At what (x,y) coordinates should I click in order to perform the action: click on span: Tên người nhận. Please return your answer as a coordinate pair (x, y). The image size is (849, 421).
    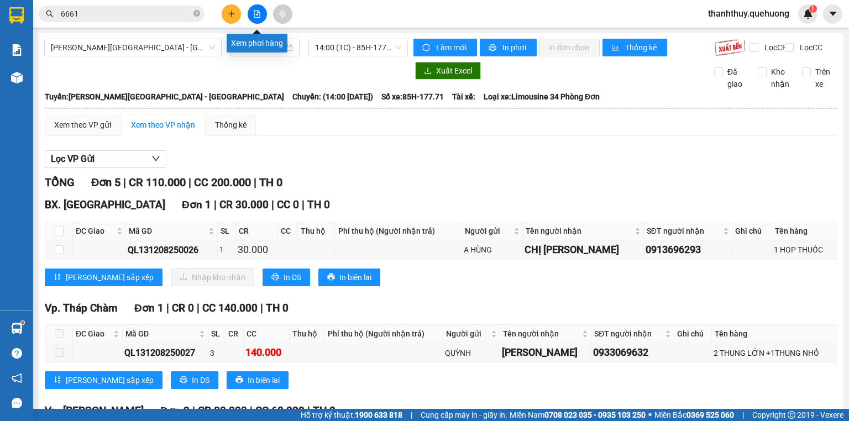
    Looking at the image, I should click on (541, 334).